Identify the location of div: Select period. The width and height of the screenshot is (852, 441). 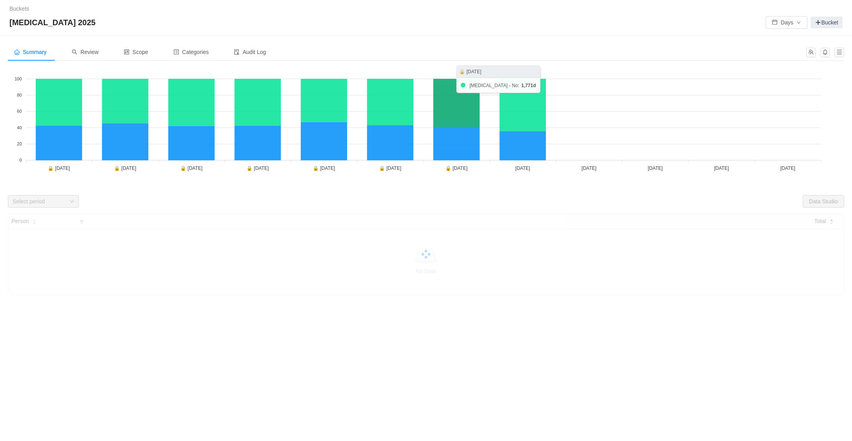
(39, 202).